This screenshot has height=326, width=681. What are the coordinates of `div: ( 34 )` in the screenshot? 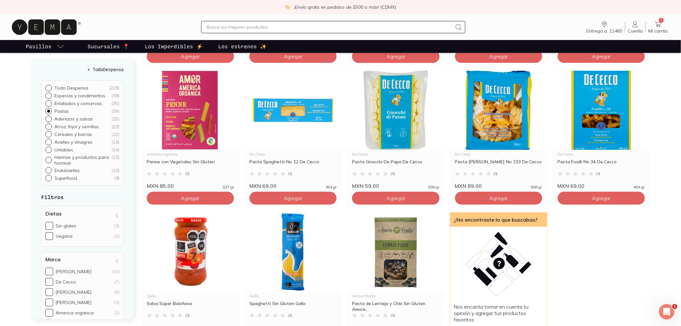 It's located at (115, 111).